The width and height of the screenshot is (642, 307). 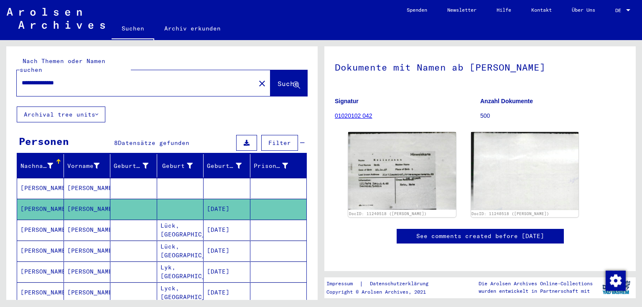 What do you see at coordinates (61, 115) in the screenshot?
I see `button: Archival tree units` at bounding box center [61, 115].